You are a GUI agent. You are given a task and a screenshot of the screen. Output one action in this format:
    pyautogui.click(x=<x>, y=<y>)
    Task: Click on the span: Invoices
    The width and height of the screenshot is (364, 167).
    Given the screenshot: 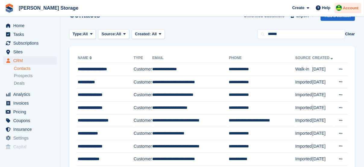 What is the action you would take?
    pyautogui.click(x=31, y=103)
    